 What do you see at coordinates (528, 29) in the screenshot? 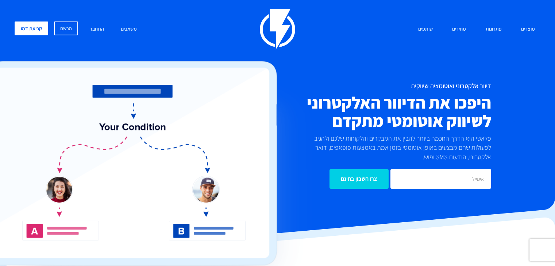
I see `a: מוצרים` at bounding box center [528, 29].